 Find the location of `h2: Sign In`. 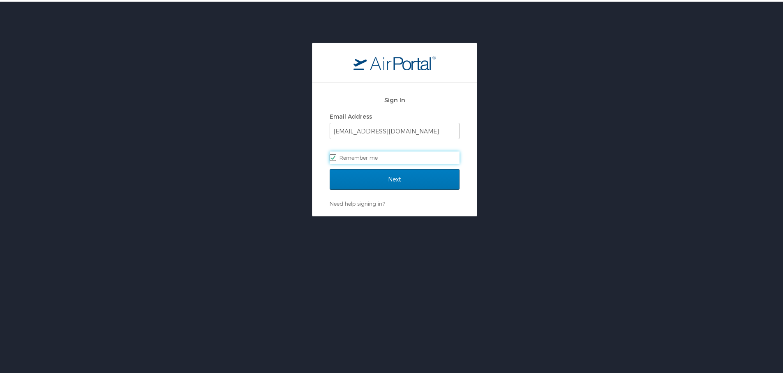

h2: Sign In is located at coordinates (394, 98).